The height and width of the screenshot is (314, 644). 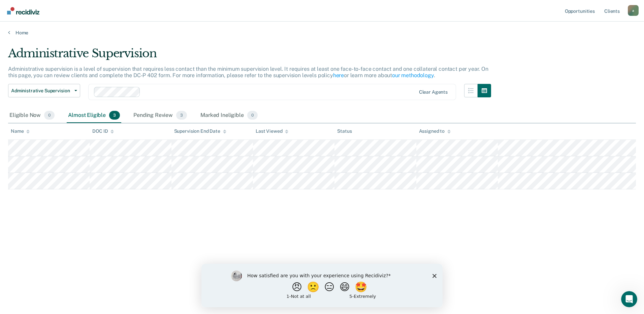 I want to click on div: Eligible Now0, so click(x=32, y=115).